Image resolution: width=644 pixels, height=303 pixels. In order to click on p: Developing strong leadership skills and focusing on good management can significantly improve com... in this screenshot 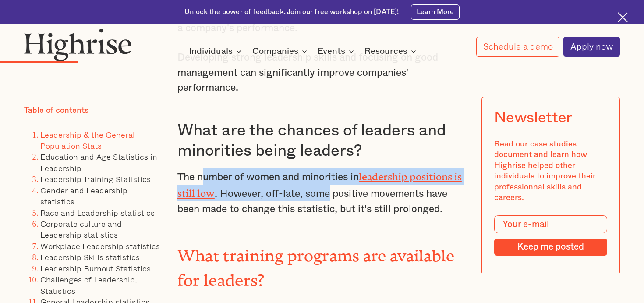, I will do `click(322, 73)`.